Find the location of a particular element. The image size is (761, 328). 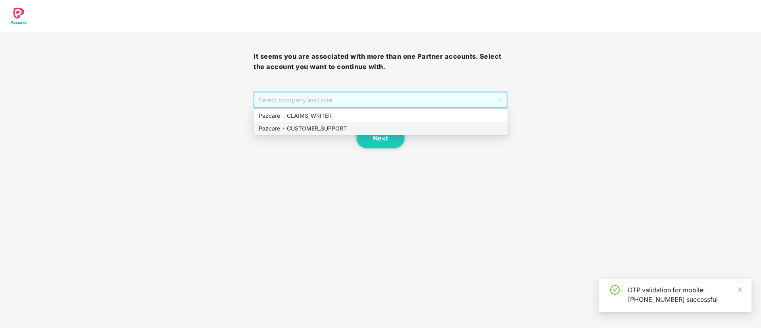

span: close is located at coordinates (740, 290).